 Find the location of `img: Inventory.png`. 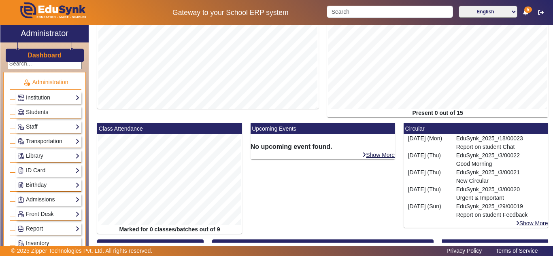

img: Inventory.png is located at coordinates (21, 243).